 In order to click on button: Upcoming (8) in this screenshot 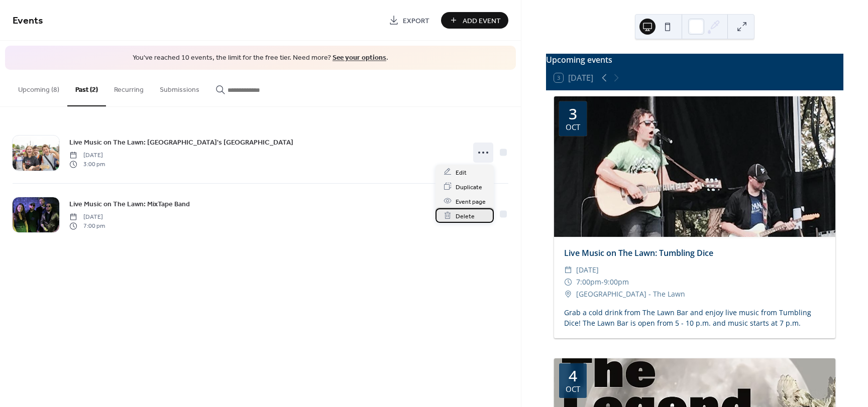, I will do `click(39, 87)`.